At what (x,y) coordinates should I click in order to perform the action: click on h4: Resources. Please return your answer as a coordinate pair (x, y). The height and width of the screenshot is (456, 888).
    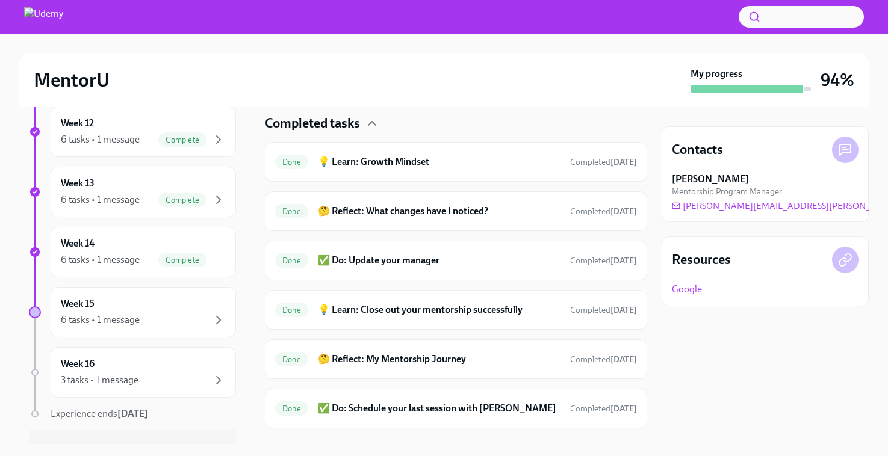
    Looking at the image, I should click on (701, 260).